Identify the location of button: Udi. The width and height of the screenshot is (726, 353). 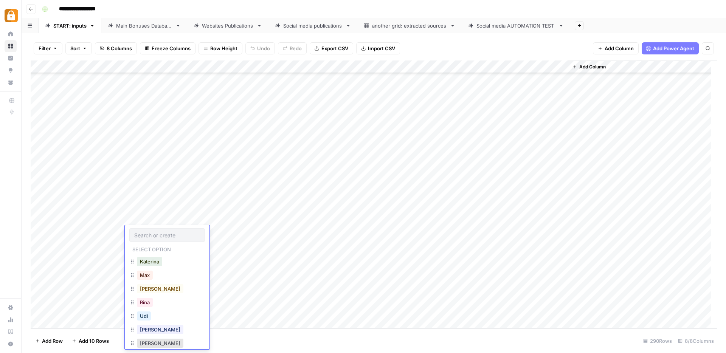
(144, 316).